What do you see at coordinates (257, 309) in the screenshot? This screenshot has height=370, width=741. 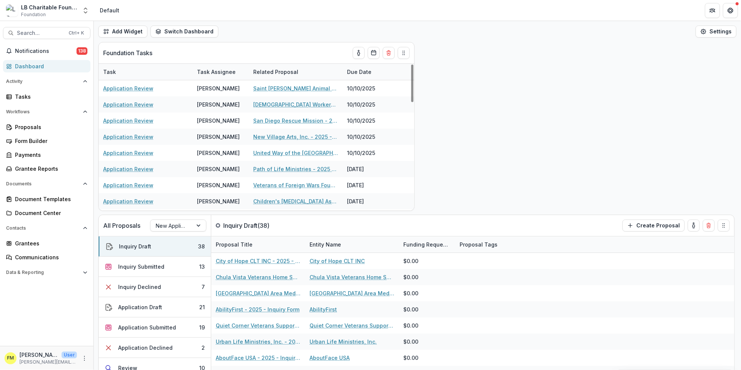 I see `a: AbilityFirst - 2025 - Inquiry Form` at bounding box center [257, 309].